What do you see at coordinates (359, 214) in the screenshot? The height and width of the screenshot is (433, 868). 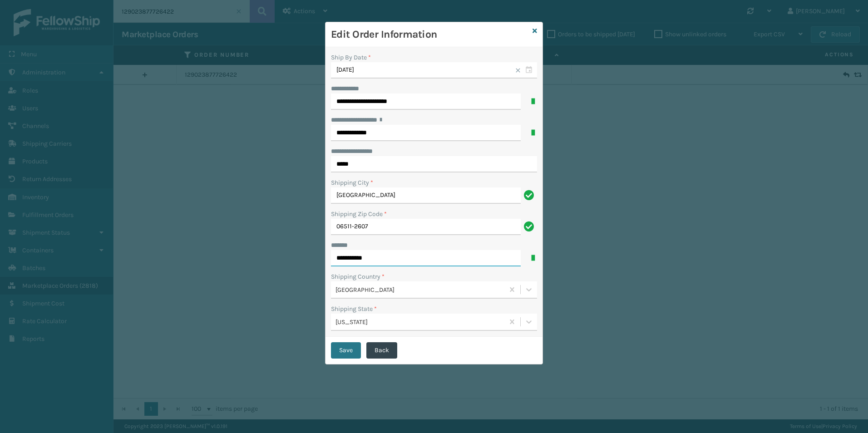 I see `label: Shipping Zip Code` at bounding box center [359, 214].